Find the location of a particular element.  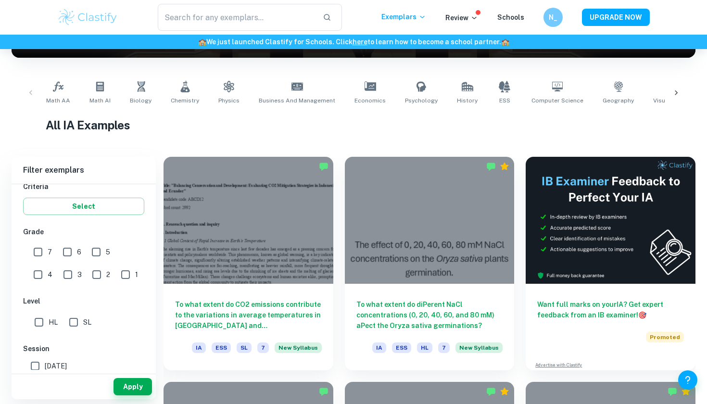

span: Economics is located at coordinates (370, 101).